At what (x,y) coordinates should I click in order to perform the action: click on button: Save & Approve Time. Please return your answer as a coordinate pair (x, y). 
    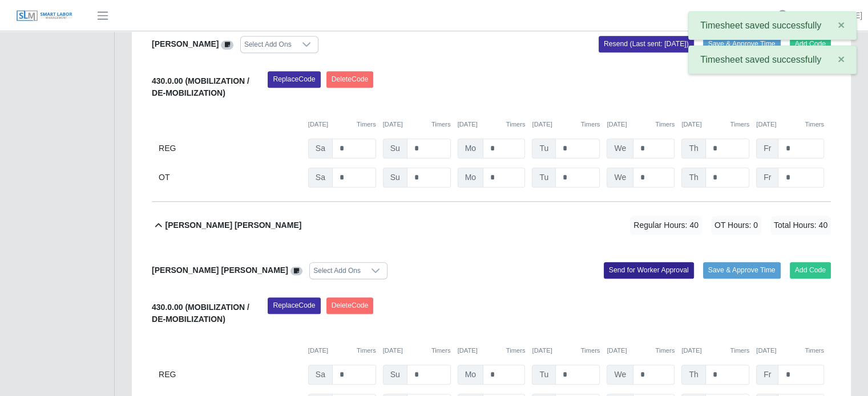
    Looking at the image, I should click on (742, 271).